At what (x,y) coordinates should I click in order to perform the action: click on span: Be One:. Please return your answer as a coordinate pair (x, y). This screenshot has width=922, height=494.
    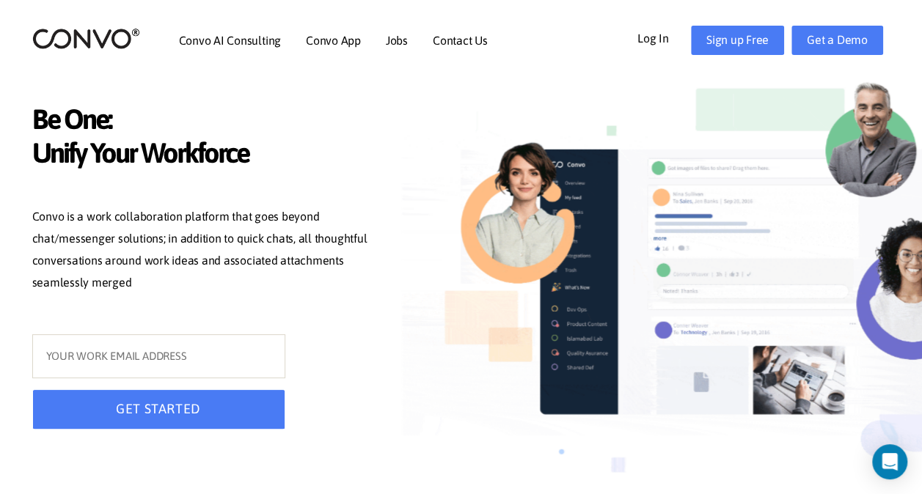
    Looking at the image, I should click on (205, 121).